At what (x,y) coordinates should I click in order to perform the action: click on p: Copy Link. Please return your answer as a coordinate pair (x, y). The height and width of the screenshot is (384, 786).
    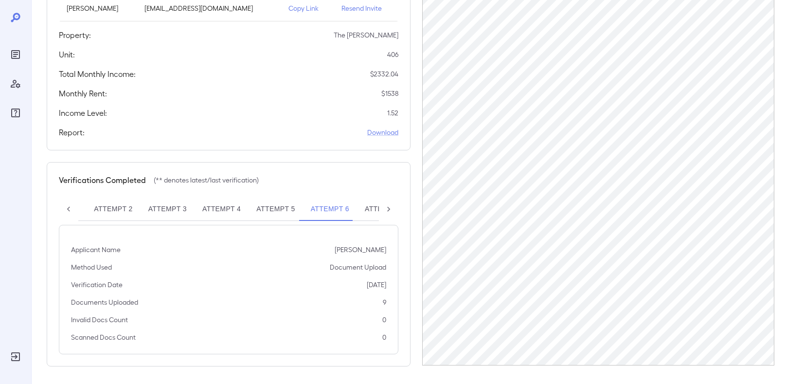
    Looking at the image, I should click on (307, 8).